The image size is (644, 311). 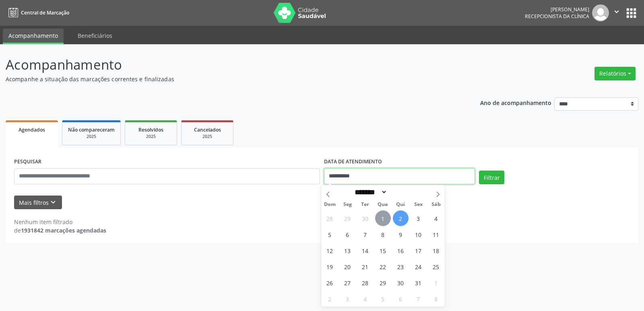 What do you see at coordinates (330, 234) in the screenshot?
I see `span: Outubro 5, 2025` at bounding box center [330, 234].